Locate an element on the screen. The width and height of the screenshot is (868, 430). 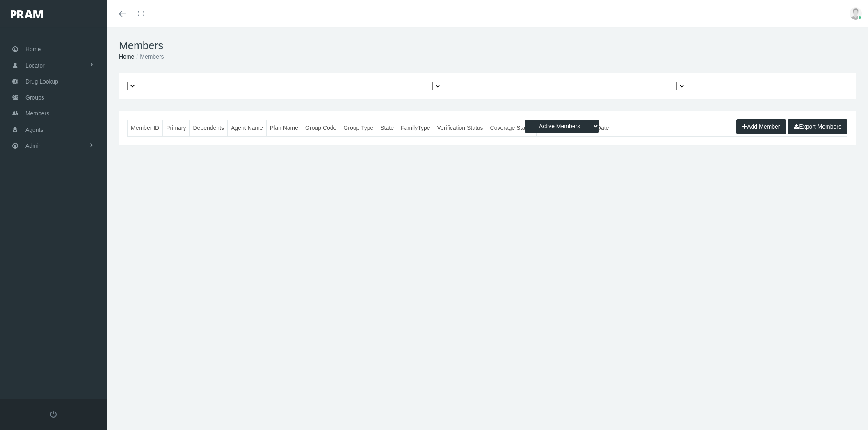
a: Home is located at coordinates (126, 57).